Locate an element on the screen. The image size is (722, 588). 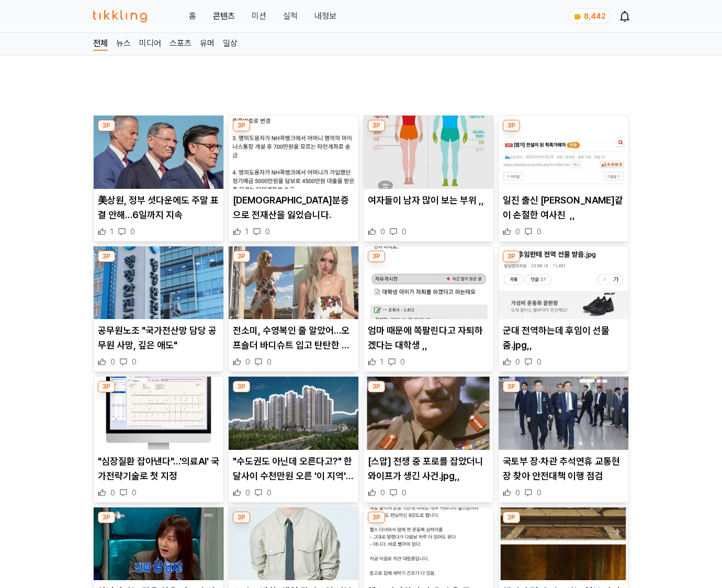
p: 美상원, 정부 셧다운에도 주말 표결 안해…6일까지 지속 is located at coordinates (158, 207).